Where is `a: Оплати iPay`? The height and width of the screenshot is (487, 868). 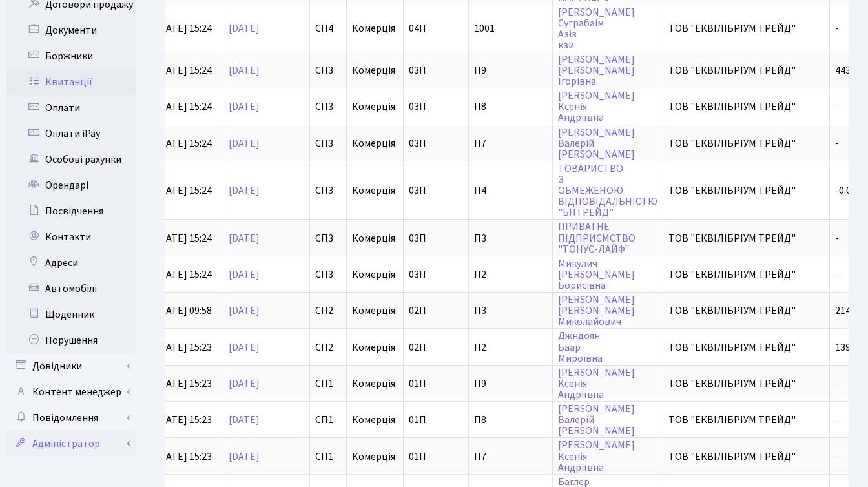
a: Оплати iPay is located at coordinates (71, 134).